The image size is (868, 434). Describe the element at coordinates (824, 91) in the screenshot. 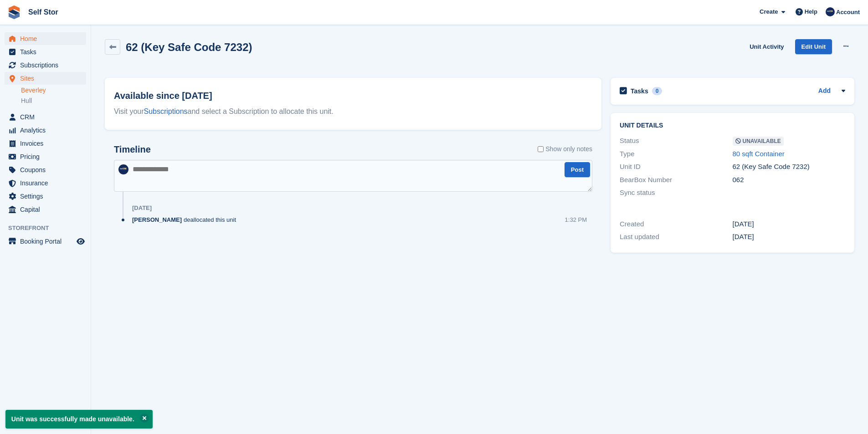

I see `a: Add` at that location.